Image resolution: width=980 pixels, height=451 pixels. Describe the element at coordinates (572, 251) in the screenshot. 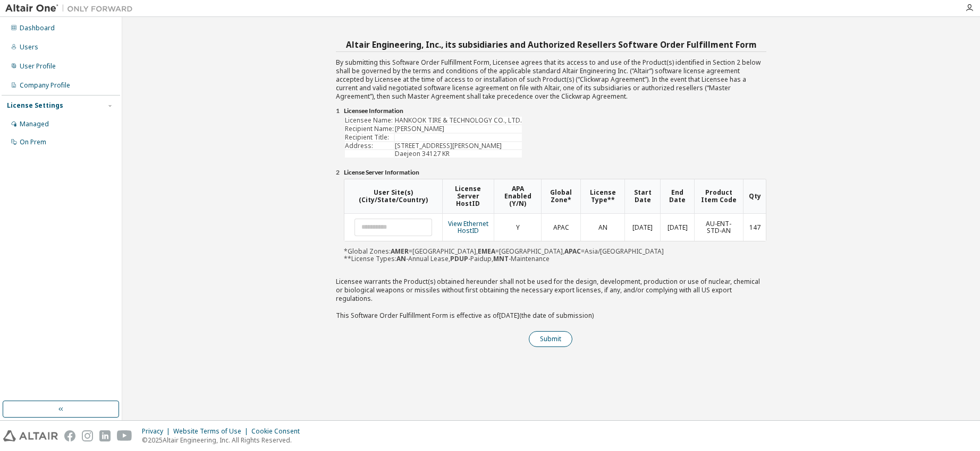

I see `b: APAC` at that location.